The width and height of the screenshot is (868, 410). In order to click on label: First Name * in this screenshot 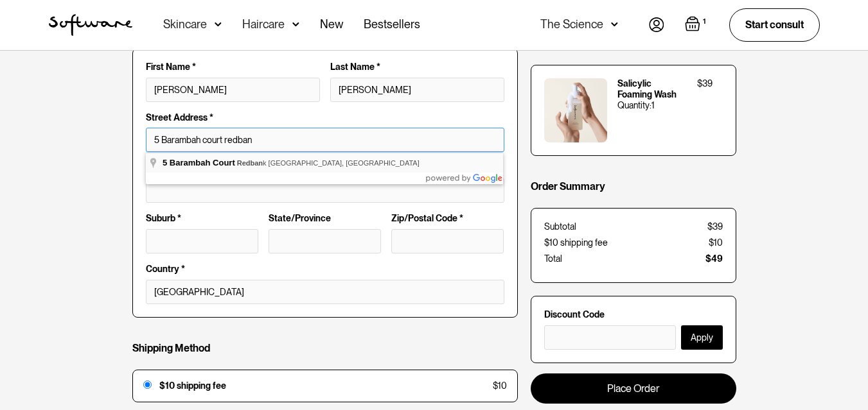, I will do `click(233, 67)`.